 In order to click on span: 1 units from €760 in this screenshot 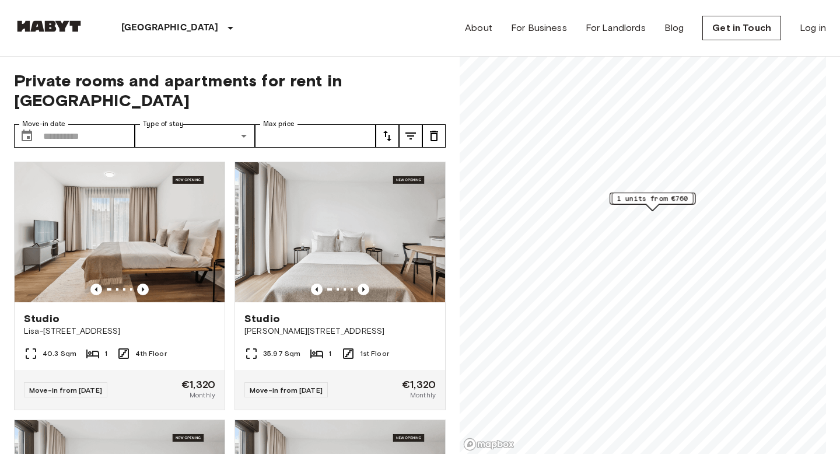, I will do `click(653, 198)`.